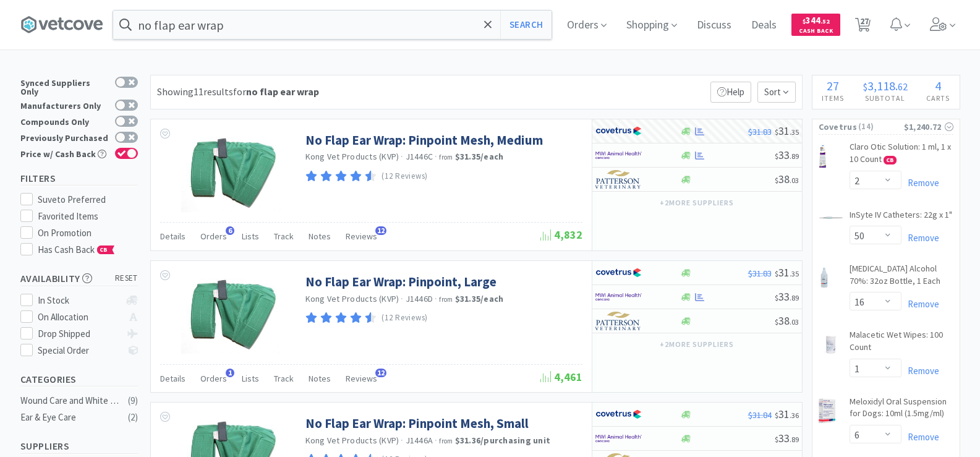 The image size is (980, 457). Describe the element at coordinates (419, 156) in the screenshot. I see `span: J1446C` at that location.